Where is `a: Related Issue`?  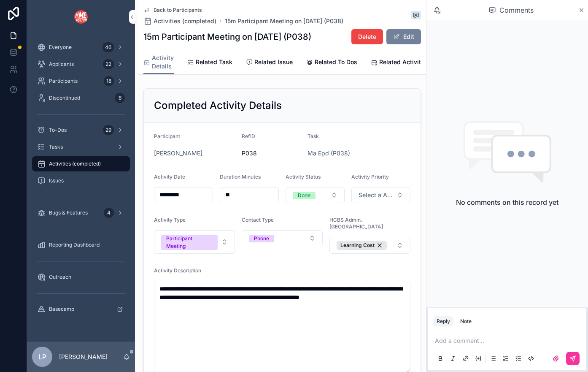
a: Related Issue is located at coordinates (269, 63).